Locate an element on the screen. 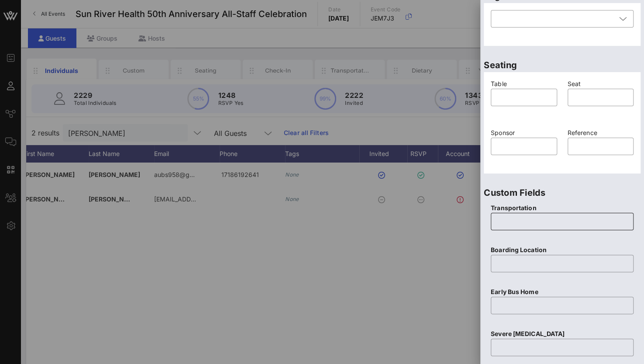 The height and width of the screenshot is (364, 644). p: Boarding Location is located at coordinates (562, 250).